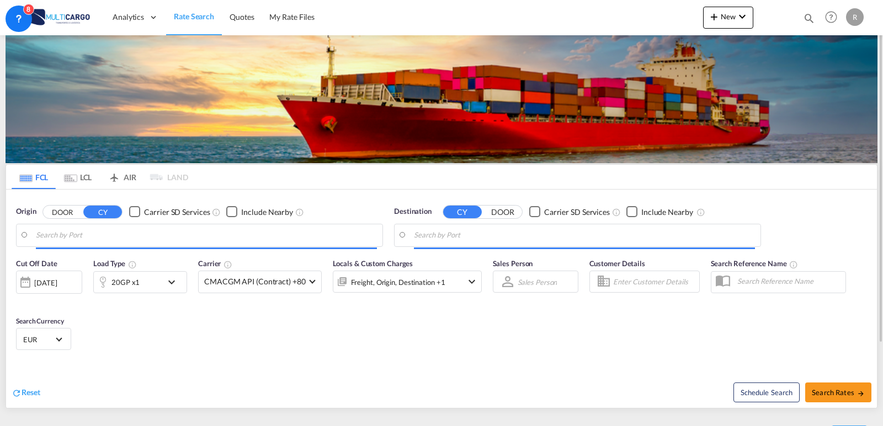 Image resolution: width=883 pixels, height=426 pixels. What do you see at coordinates (100, 177) in the screenshot?
I see `md-pagination-wrapper: Use the left and right arrow keys to navigate between tabs` at bounding box center [100, 177].